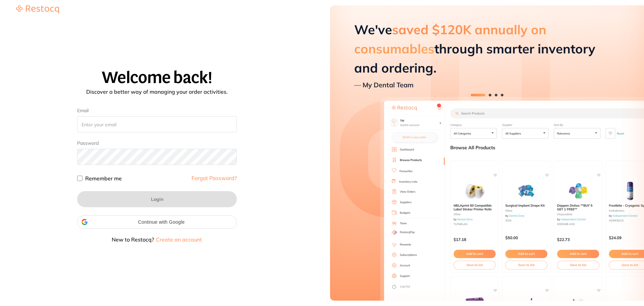 The height and width of the screenshot is (306, 644). What do you see at coordinates (104, 178) in the screenshot?
I see `label: Remember me` at bounding box center [104, 178].